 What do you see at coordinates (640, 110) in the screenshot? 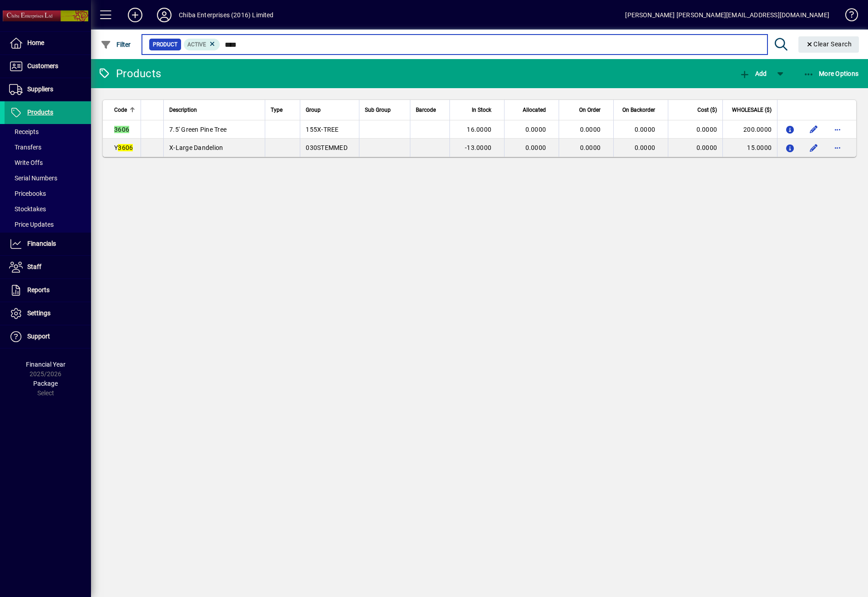
I see `div: On Backorder` at bounding box center [640, 110].